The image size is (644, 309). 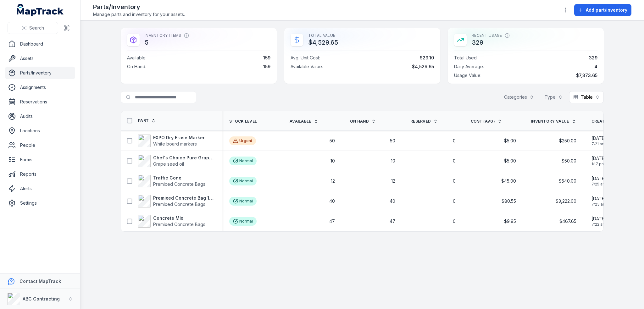 I want to click on a: Reservations, so click(x=40, y=102).